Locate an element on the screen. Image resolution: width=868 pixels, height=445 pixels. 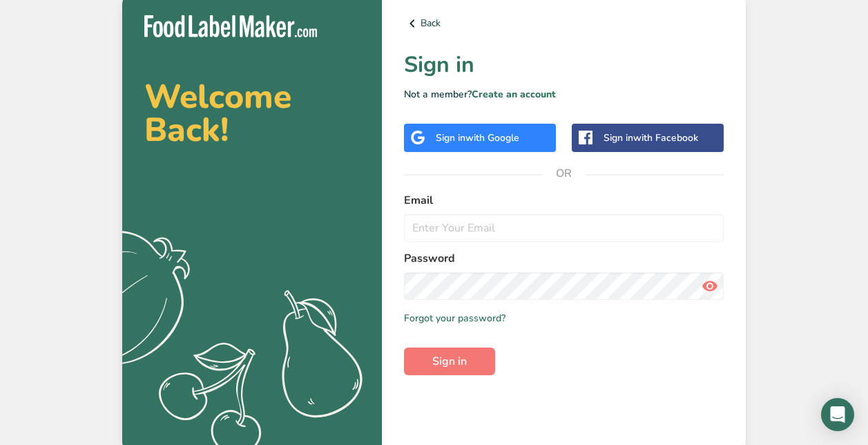
div: Open Intercom Messenger is located at coordinates (838, 414).